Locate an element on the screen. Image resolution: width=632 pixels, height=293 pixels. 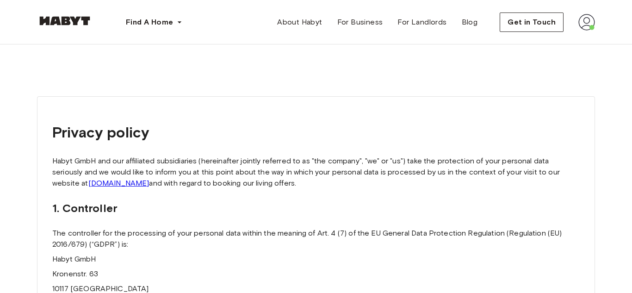
span: Get in Touch is located at coordinates (532, 22).